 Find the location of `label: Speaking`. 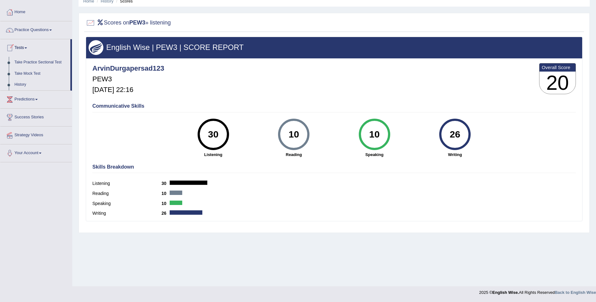

label: Speaking is located at coordinates (127, 204).